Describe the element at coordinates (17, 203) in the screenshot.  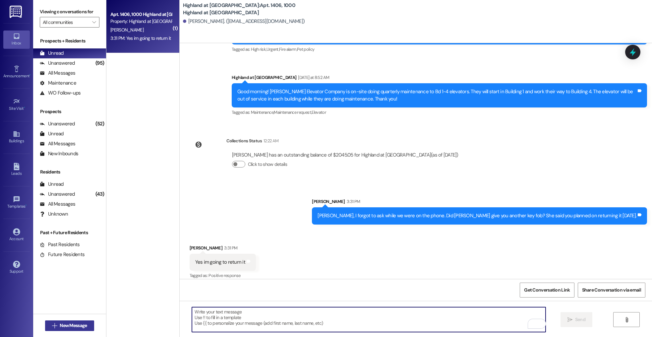
I see `a: Templates •` at that location.